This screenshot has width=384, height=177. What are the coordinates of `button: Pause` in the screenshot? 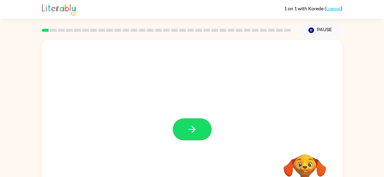 It's located at (320, 30).